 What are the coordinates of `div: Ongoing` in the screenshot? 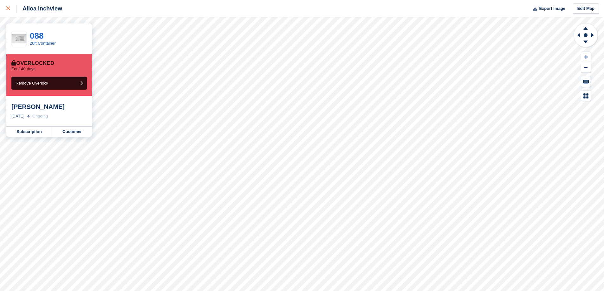 It's located at (40, 116).